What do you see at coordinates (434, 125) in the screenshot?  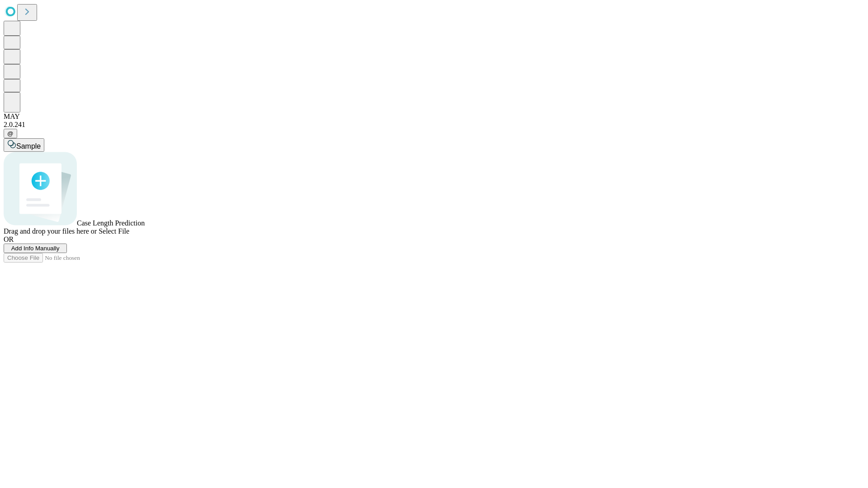 I see `div: 2.0.241` at bounding box center [434, 125].